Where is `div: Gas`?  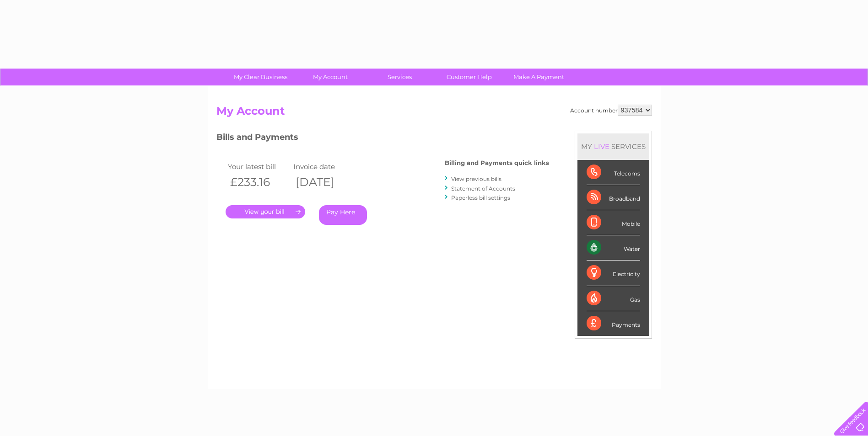
div: Gas is located at coordinates (613, 299).